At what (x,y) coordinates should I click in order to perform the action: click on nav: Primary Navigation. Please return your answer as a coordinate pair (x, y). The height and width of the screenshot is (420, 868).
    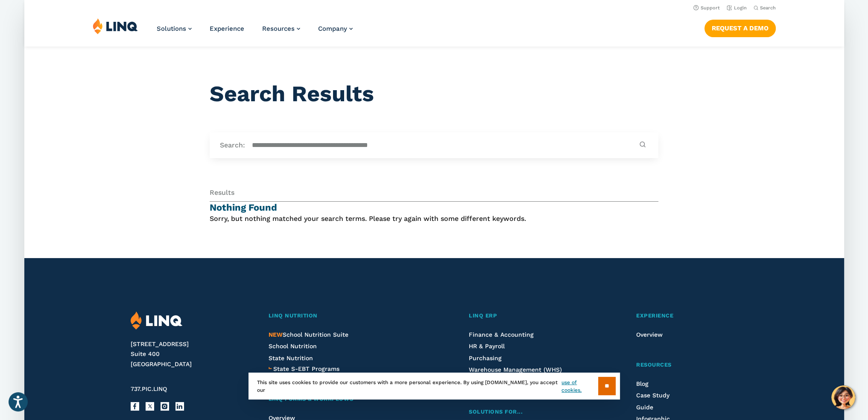
    Looking at the image, I should click on (255, 32).